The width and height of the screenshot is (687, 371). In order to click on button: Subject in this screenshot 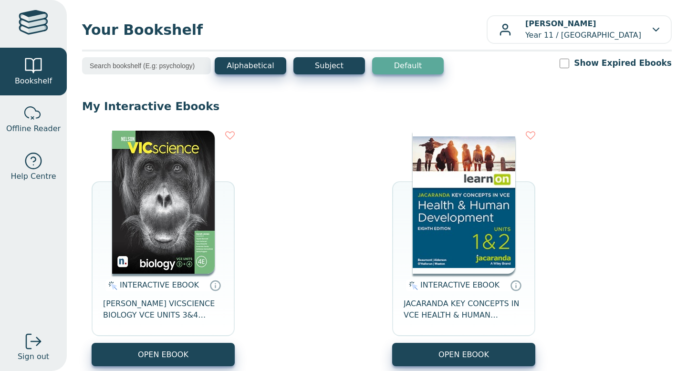, I will do `click(329, 66)`.